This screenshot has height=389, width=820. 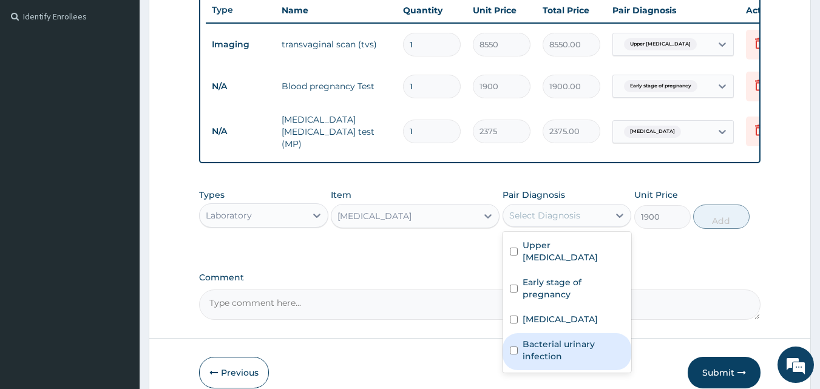 What do you see at coordinates (574, 350) in the screenshot?
I see `label: Bacterial urinary infection` at bounding box center [574, 350].